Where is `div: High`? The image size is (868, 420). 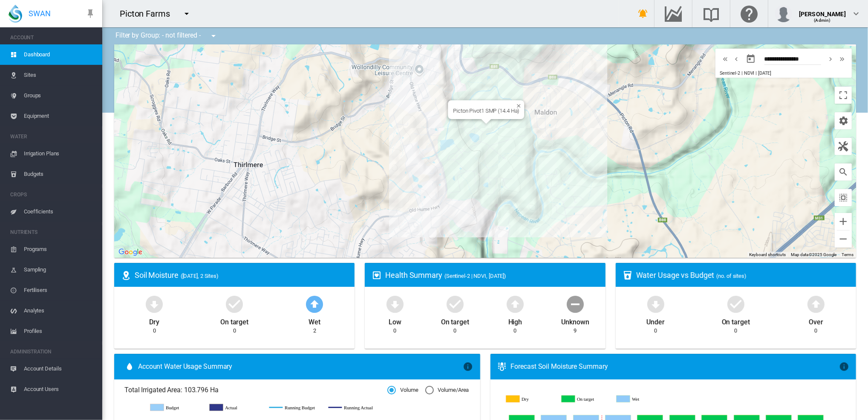 div: High is located at coordinates (515, 320).